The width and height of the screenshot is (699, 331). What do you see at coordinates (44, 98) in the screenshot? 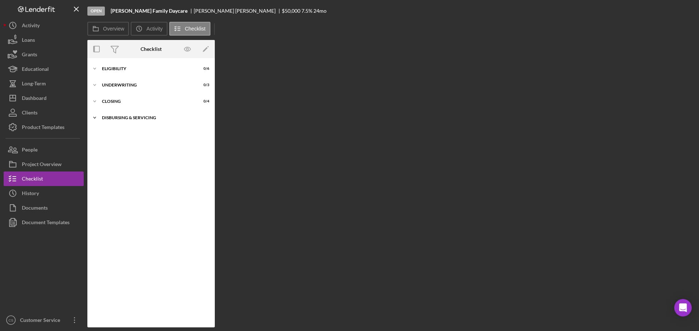
I see `a: Dashboard` at bounding box center [44, 98].